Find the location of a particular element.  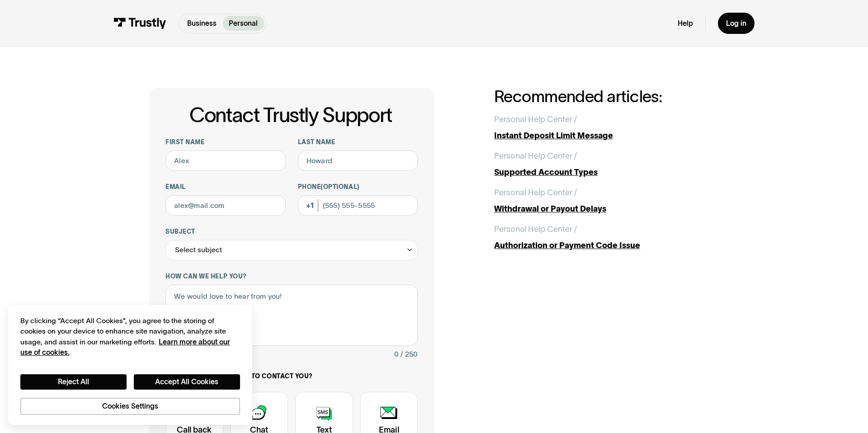

input: Howard is located at coordinates (358, 160).